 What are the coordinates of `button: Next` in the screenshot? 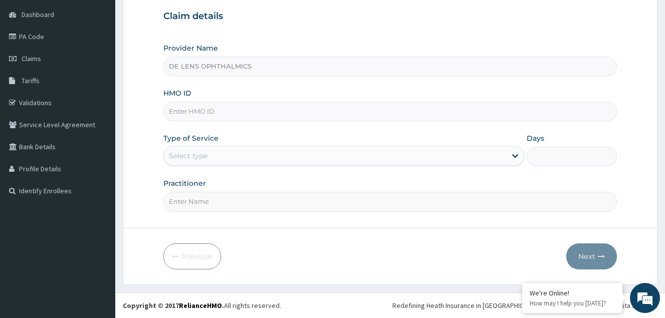 It's located at (592, 257).